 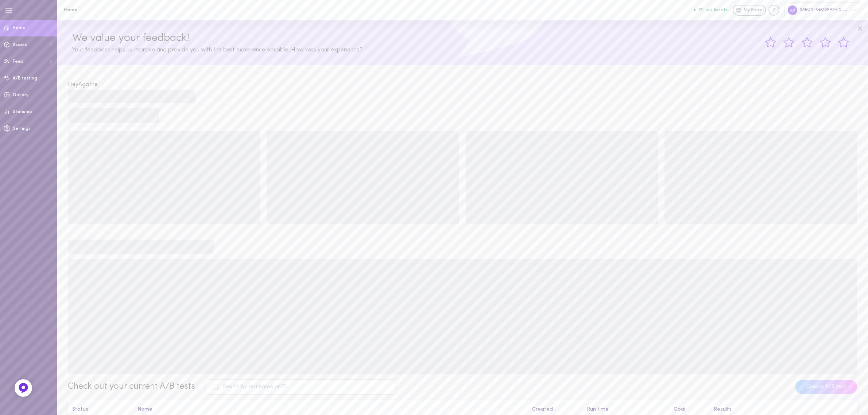 What do you see at coordinates (83, 85) in the screenshot?
I see `span: Hey Agathe` at bounding box center [83, 85].